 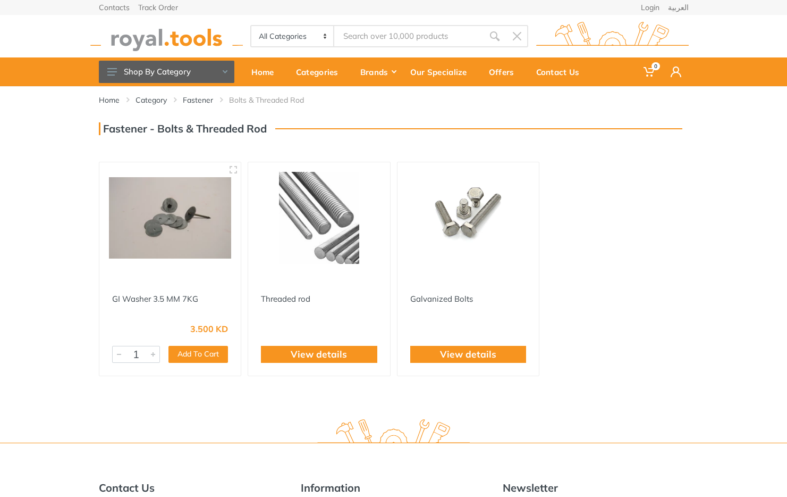 I want to click on span: 0, so click(x=656, y=66).